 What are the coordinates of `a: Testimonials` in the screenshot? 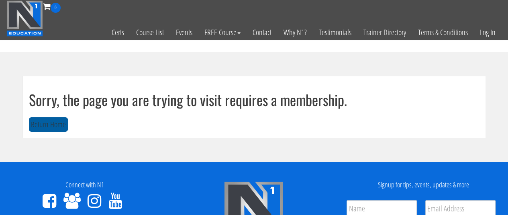 It's located at (335, 33).